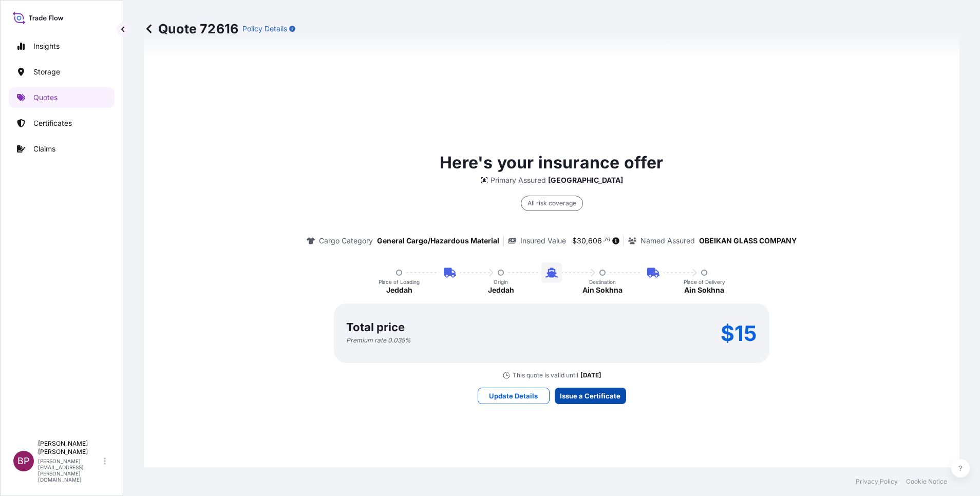 The image size is (980, 496). I want to click on span: 76, so click(607, 240).